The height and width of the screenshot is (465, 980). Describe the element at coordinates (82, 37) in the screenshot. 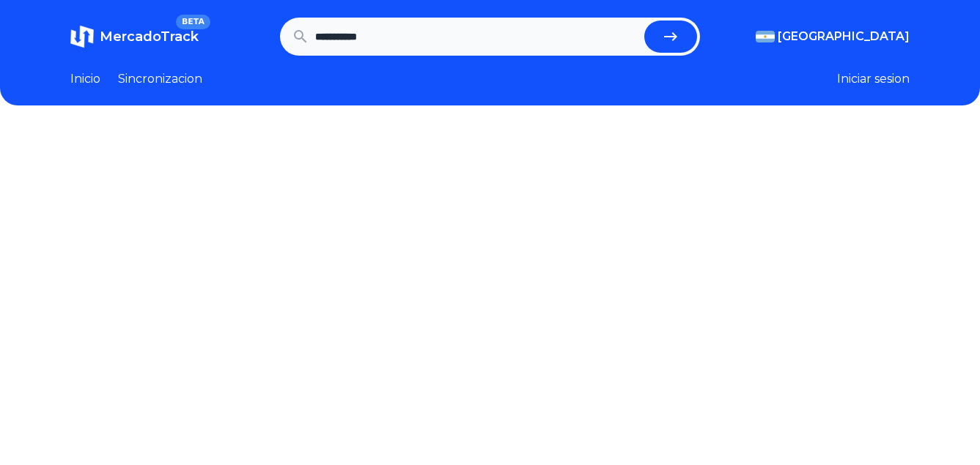

I see `img: MercadoTrack` at that location.